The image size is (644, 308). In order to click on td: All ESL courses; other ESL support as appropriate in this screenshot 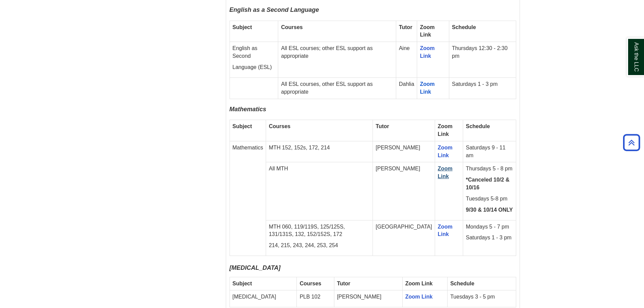, I will do `click(337, 60)`.